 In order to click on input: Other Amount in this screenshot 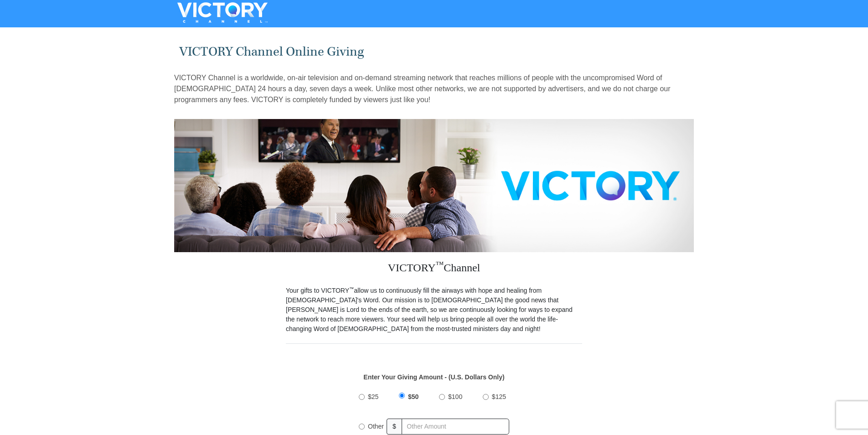, I will do `click(456, 426)`.